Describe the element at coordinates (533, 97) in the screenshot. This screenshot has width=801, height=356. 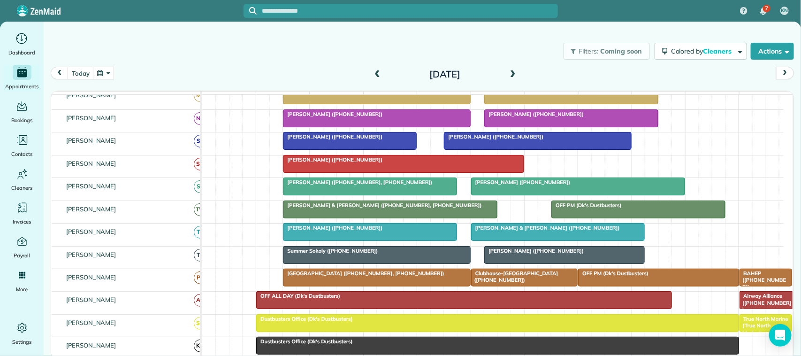
I see `span: 1pm` at that location.